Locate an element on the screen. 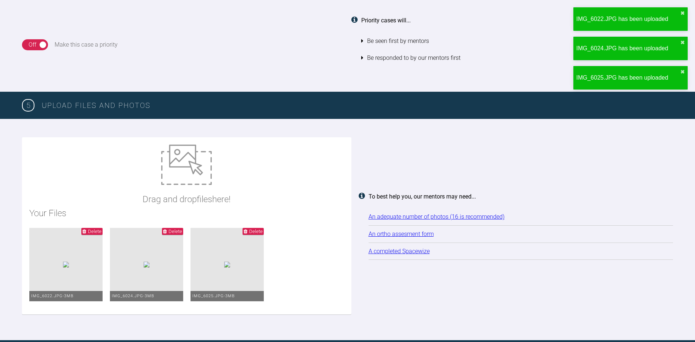 This screenshot has height=342, width=695. a: An ortho assesment form is located at coordinates (401, 233).